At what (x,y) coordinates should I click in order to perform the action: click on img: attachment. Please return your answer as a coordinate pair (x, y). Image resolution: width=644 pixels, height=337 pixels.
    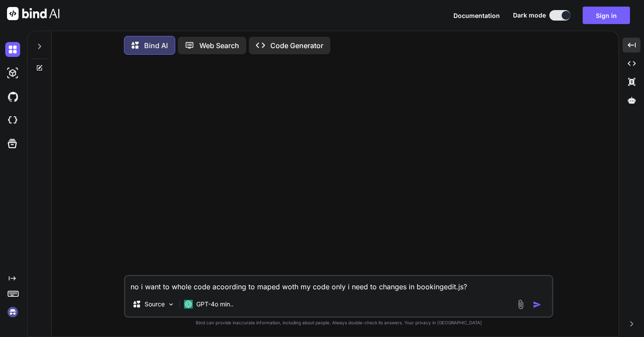
    Looking at the image, I should click on (520, 304).